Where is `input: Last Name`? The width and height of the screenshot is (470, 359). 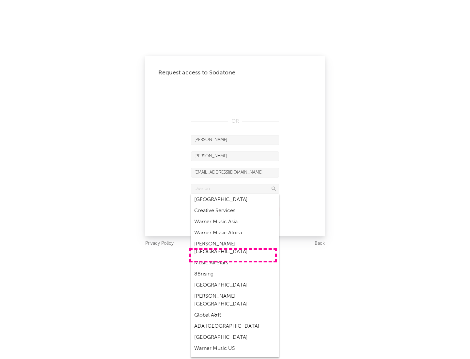 input: Last Name is located at coordinates (235, 156).